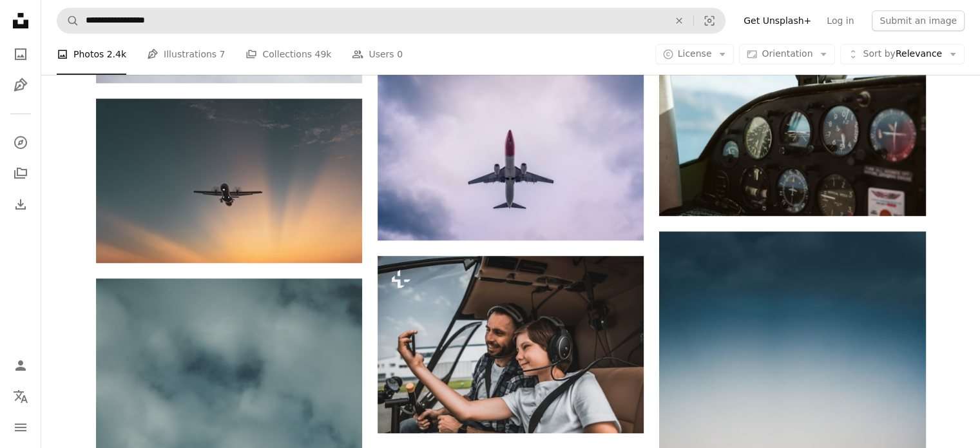 The height and width of the screenshot is (448, 980). I want to click on img: monoplane during golden hour, so click(229, 181).